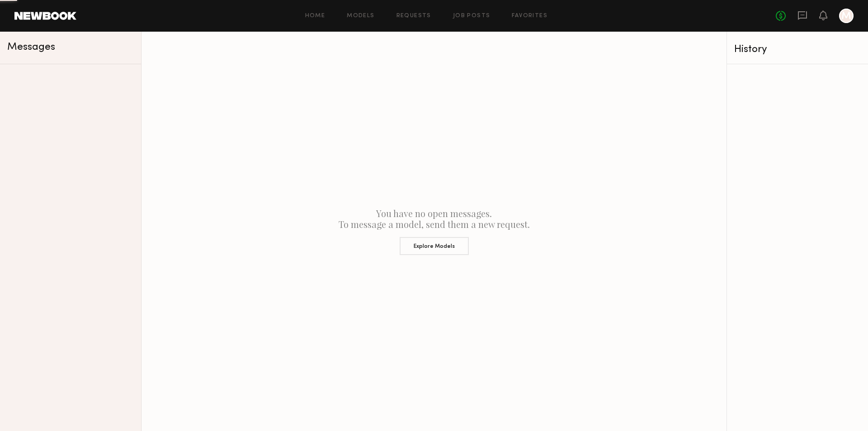 This screenshot has width=868, height=431. Describe the element at coordinates (434, 246) in the screenshot. I see `button: Explore Models` at that location.